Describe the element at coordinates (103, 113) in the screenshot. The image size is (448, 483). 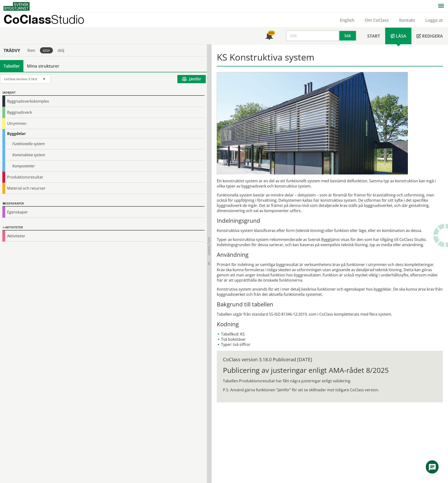
I see `div: Byggnadsverk` at that location.